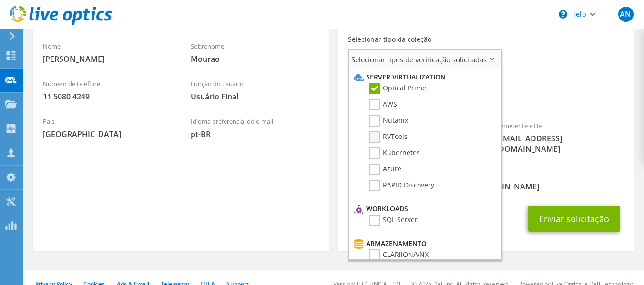 The image size is (644, 285). What do you see at coordinates (107, 128) in the screenshot?
I see `div: País` at bounding box center [107, 128].